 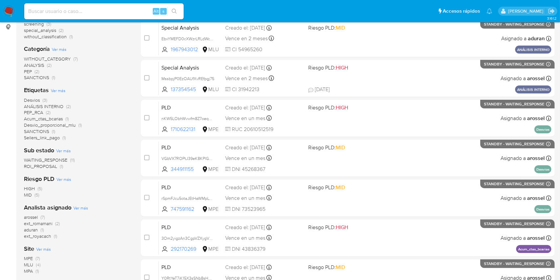 What do you see at coordinates (552, 11) in the screenshot?
I see `a: Salir` at bounding box center [552, 11].